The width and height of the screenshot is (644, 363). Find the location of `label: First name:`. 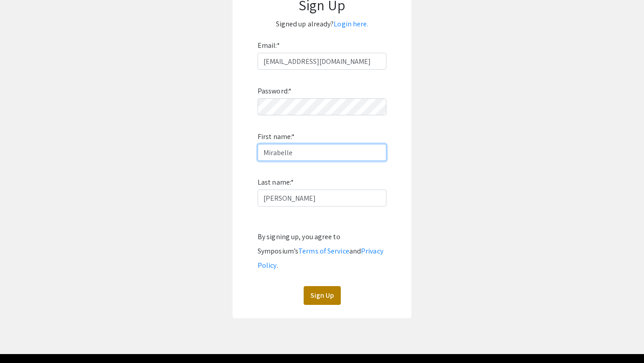

label: First name: is located at coordinates (276, 137).